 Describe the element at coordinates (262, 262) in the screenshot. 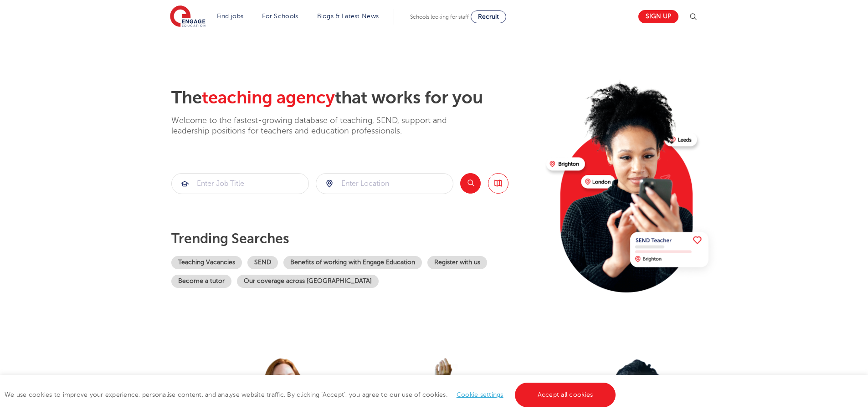

I see `a: SEND` at that location.